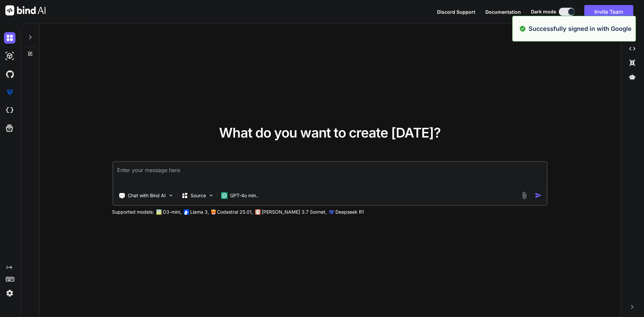 The image size is (644, 317). What do you see at coordinates (524, 195) in the screenshot?
I see `img: attachment` at bounding box center [524, 195].